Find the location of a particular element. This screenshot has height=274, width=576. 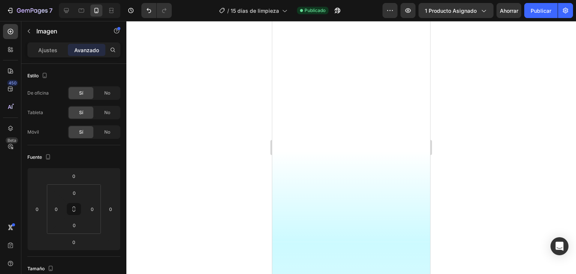

font: Ajustes is located at coordinates (48, 50).